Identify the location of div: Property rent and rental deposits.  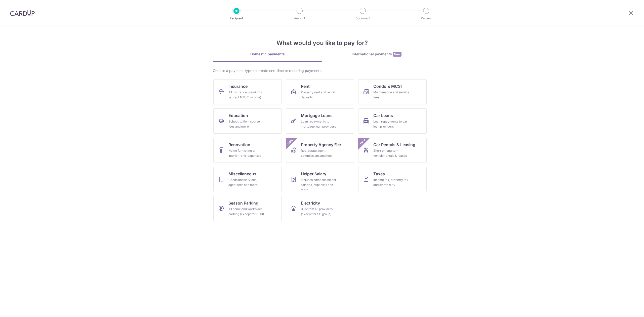
(319, 95).